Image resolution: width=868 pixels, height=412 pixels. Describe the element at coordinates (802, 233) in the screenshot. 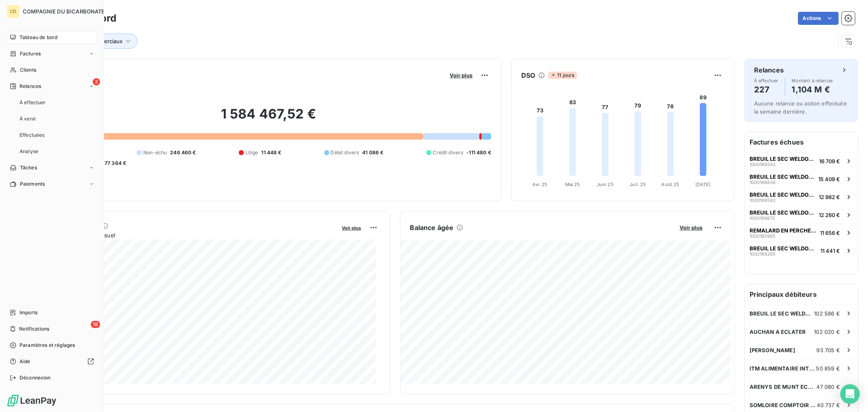

I see `button: REMALARD EN PERCHE BFC USINE100018598511 656 €` at that location.